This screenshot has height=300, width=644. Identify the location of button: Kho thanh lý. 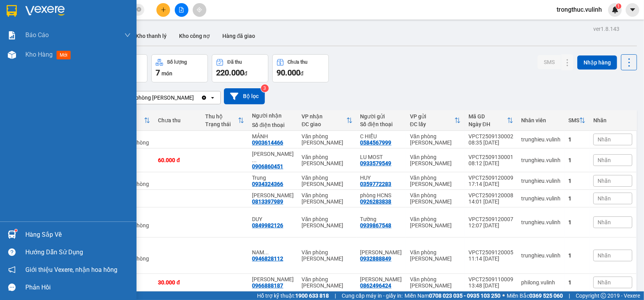
(151, 36).